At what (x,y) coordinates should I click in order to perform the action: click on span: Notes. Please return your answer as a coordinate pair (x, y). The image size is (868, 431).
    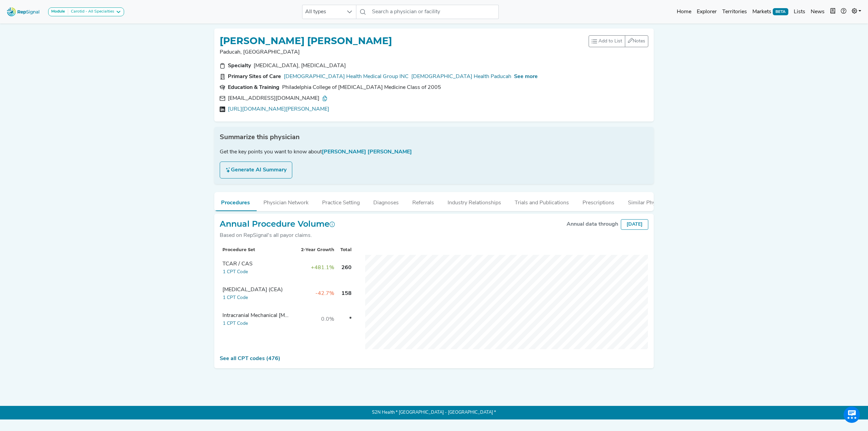
    Looking at the image, I should click on (639, 41).